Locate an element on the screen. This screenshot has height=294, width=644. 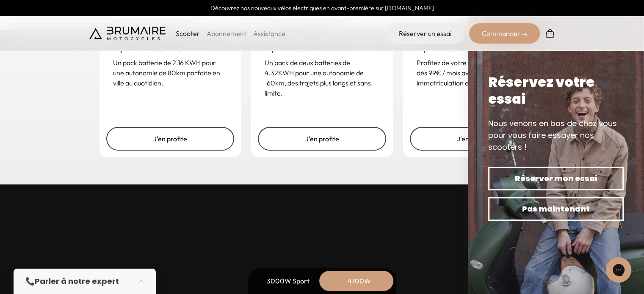
img: Panier is located at coordinates (550, 33).